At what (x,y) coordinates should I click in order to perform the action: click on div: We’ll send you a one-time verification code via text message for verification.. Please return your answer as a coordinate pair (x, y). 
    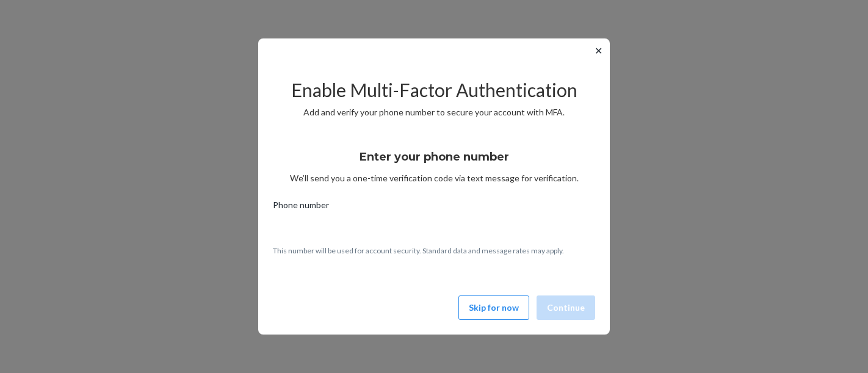
    Looking at the image, I should click on (434, 162).